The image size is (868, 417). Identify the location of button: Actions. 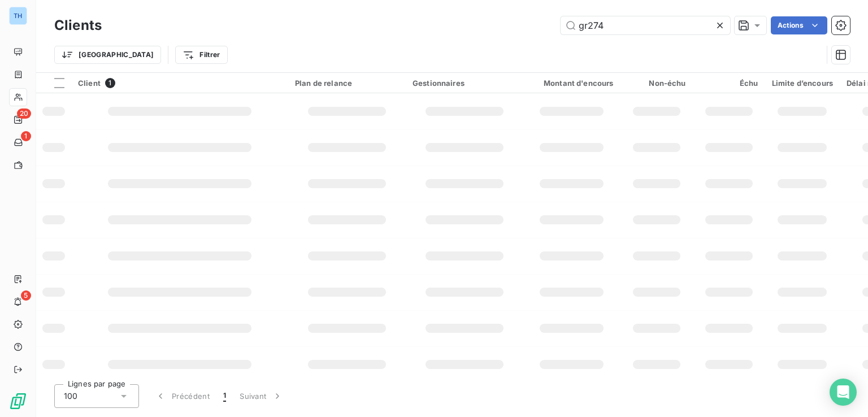
(799, 26).